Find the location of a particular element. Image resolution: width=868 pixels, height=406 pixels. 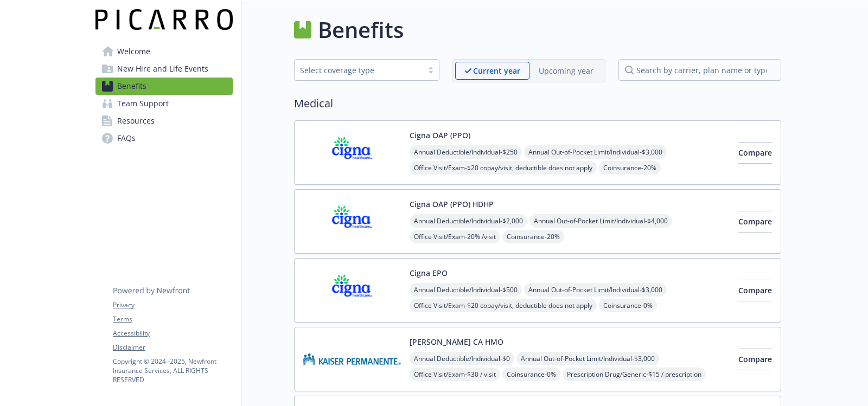

a: Terms is located at coordinates (172, 320).